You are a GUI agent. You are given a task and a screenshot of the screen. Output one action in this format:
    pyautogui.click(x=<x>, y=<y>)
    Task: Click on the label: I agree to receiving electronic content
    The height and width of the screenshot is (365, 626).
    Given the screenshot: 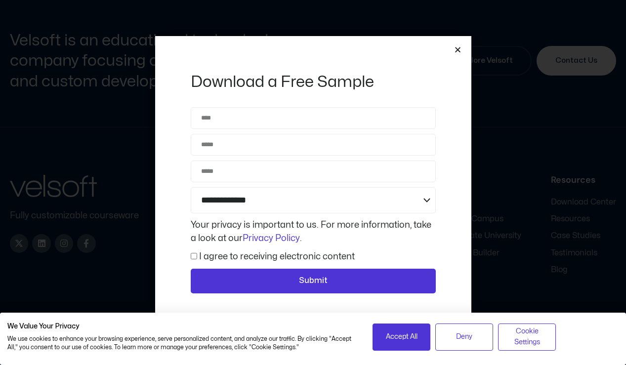 What is the action you would take?
    pyautogui.click(x=276, y=256)
    